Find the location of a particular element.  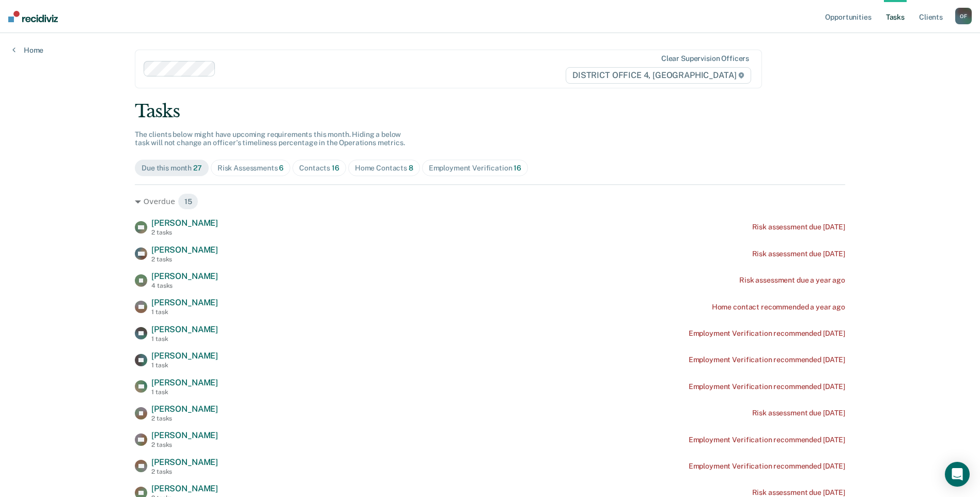

span: 27 is located at coordinates (197, 168).